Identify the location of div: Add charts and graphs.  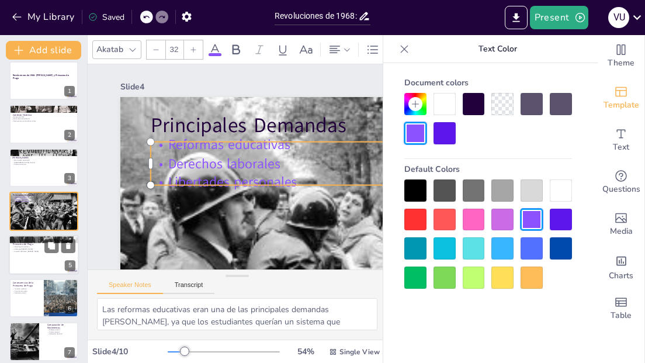
(621, 267).